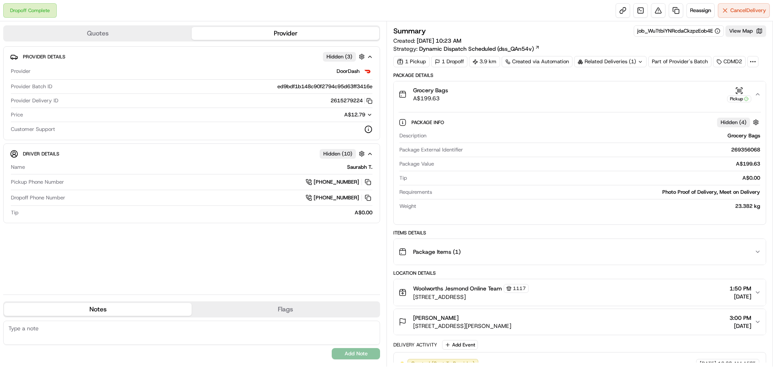 The height and width of the screenshot is (367, 773). I want to click on button: Hidden (4), so click(739, 122).